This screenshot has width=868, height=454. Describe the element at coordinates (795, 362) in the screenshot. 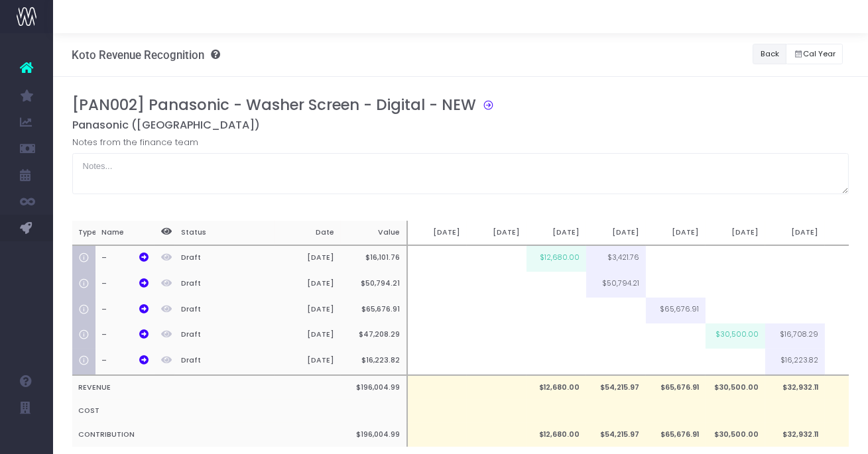

I see `td: $16,223.82` at that location.